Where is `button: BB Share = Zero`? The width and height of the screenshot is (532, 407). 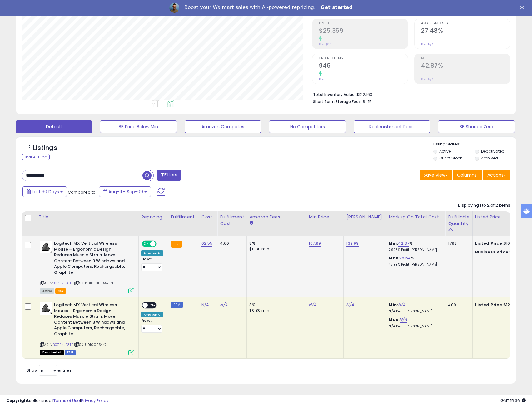 button: BB Share = Zero is located at coordinates (476, 127).